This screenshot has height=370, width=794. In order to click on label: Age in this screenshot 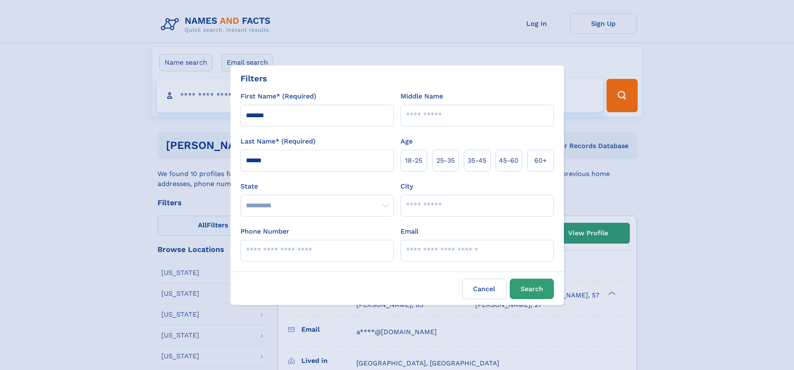, I will do `click(406, 141)`.